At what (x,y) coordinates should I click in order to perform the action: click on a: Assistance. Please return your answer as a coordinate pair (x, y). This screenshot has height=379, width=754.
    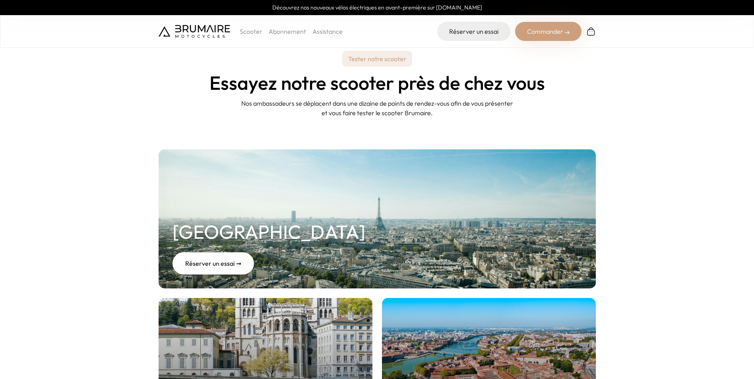
    Looking at the image, I should click on (328, 31).